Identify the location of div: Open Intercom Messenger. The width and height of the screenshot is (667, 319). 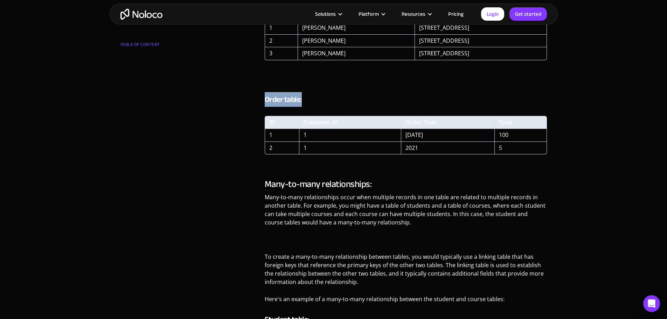
(651, 303).